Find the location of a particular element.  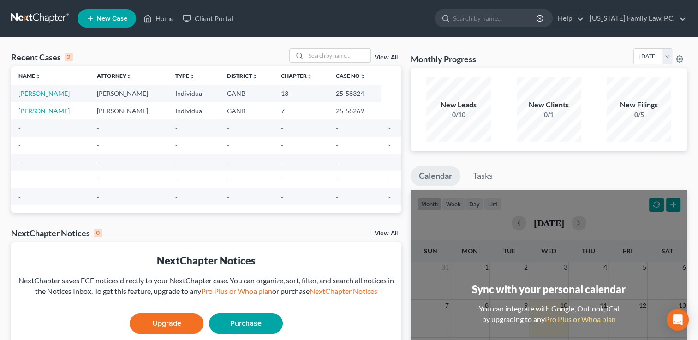

div: You can integrate with Google, Outlook, iCal by upgrading to any is located at coordinates (549, 314).